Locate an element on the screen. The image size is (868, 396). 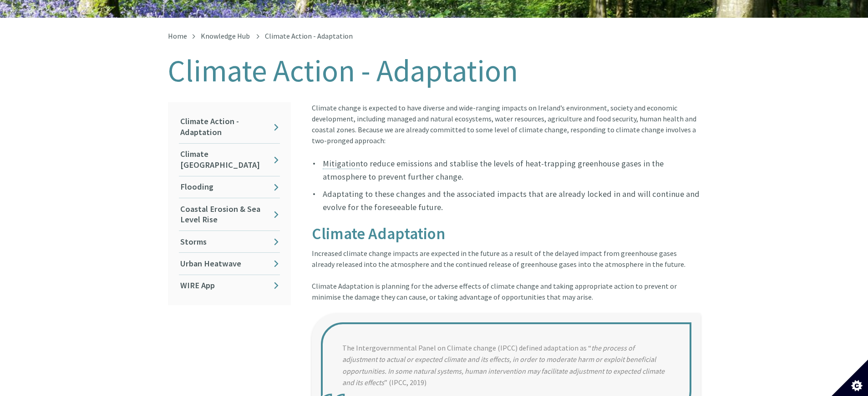
h2: Climate Adaptation is located at coordinates (506, 233).